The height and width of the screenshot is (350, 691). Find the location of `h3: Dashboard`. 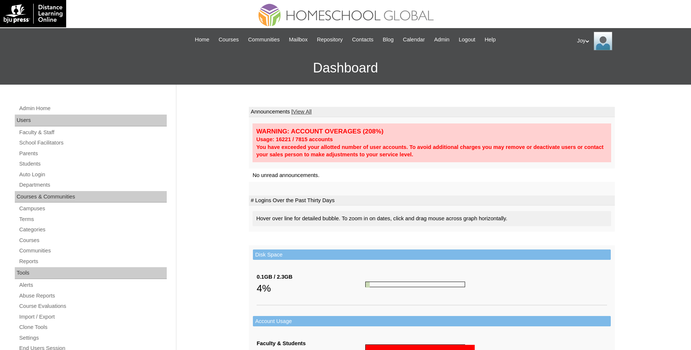

h3: Dashboard is located at coordinates (346, 68).